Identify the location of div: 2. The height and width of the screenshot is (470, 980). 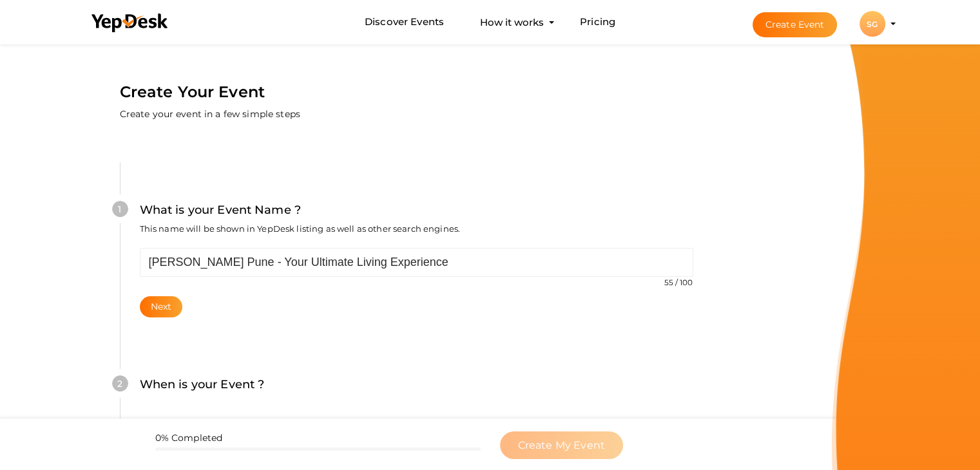
(120, 383).